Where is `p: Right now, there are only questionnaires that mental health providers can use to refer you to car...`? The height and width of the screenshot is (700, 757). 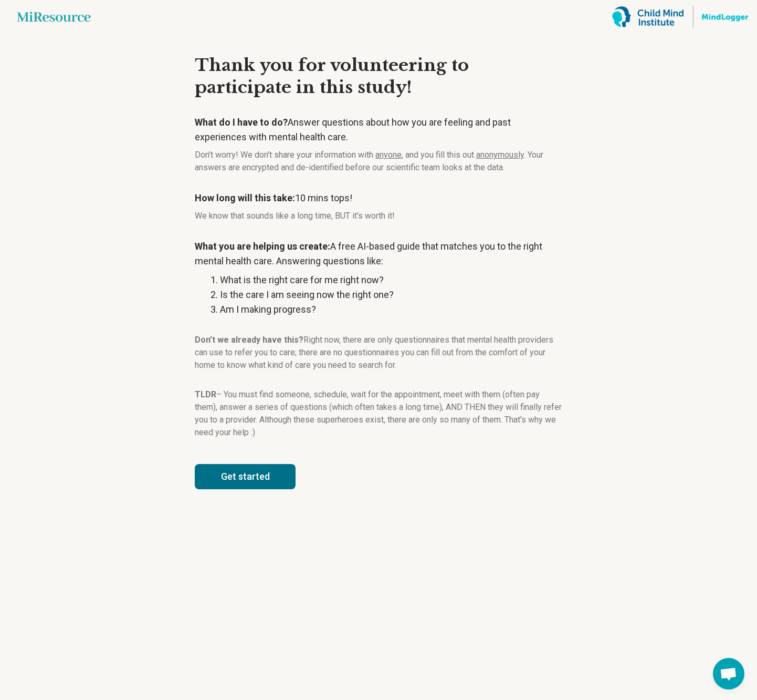
p: Right now, there are only questionnaires that mental health providers can use to refer you to car... is located at coordinates (379, 353).